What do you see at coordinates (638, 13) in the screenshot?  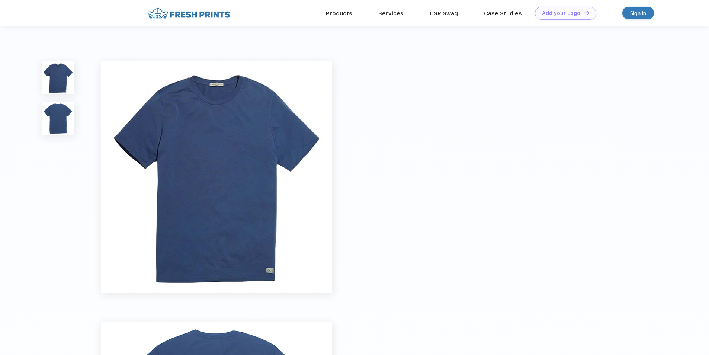 I see `div: Sign in` at bounding box center [638, 13].